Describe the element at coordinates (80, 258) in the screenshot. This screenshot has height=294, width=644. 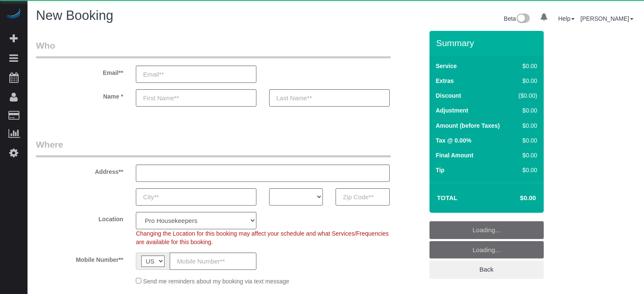
I see `label: Mobile Number**` at that location.